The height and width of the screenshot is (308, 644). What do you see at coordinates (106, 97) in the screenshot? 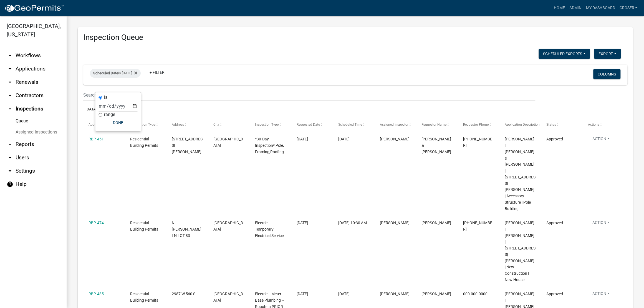
I see `label: is` at bounding box center [106, 97].